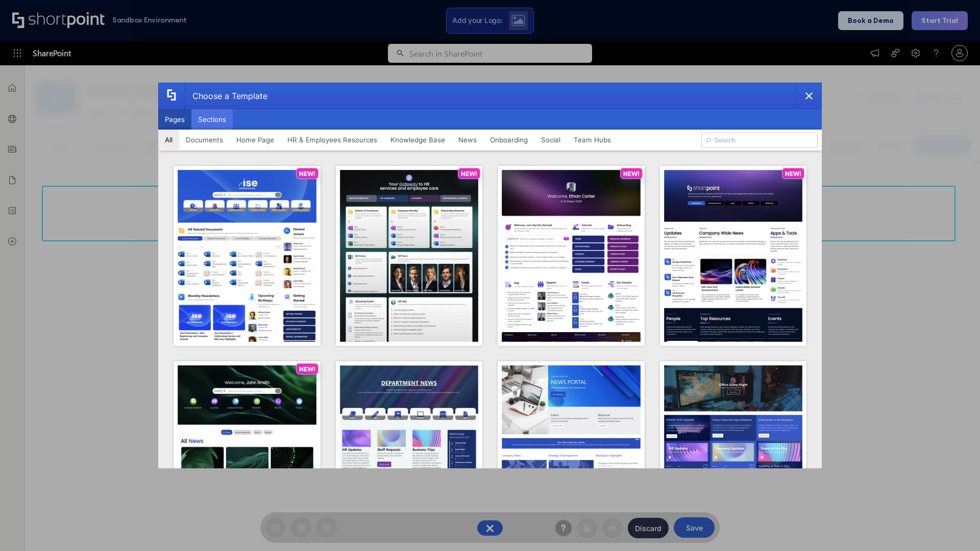 The height and width of the screenshot is (551, 980). Describe the element at coordinates (417, 140) in the screenshot. I see `button: Knowledge Base` at that location.